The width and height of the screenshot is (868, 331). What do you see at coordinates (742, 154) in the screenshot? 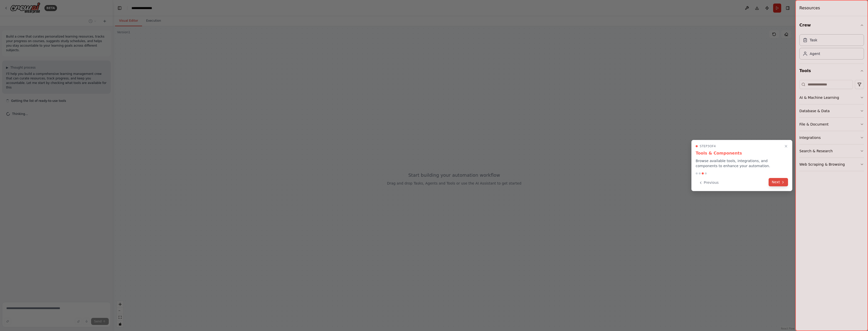
I see `h3: Tools & Components` at bounding box center [742, 154].